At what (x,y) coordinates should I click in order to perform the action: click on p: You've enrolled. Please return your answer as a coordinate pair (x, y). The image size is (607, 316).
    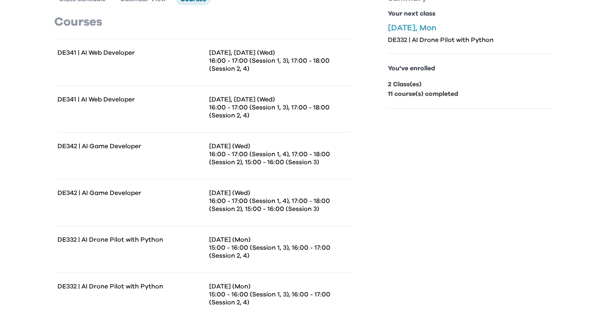
    Looking at the image, I should click on (471, 68).